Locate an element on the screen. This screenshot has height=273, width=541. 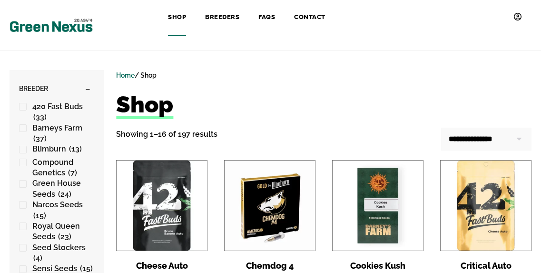
span: (4) is located at coordinates (37, 258).